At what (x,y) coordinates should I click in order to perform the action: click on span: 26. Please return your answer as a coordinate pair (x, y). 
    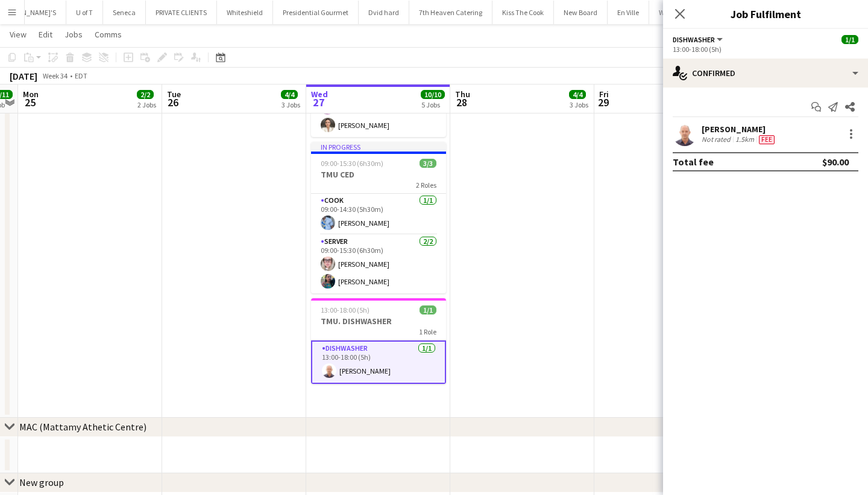
    Looking at the image, I should click on (173, 102).